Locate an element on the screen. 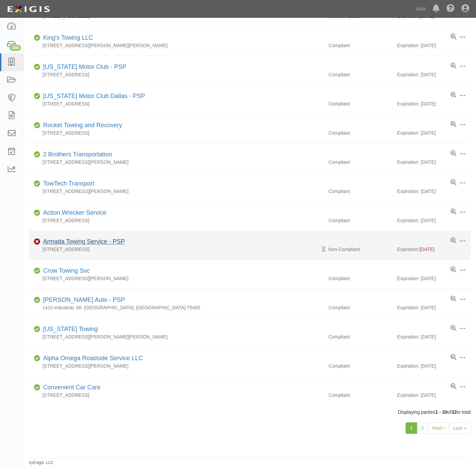 The image size is (476, 466). div: Rychlik Auto - PSP is located at coordinates (82, 300).